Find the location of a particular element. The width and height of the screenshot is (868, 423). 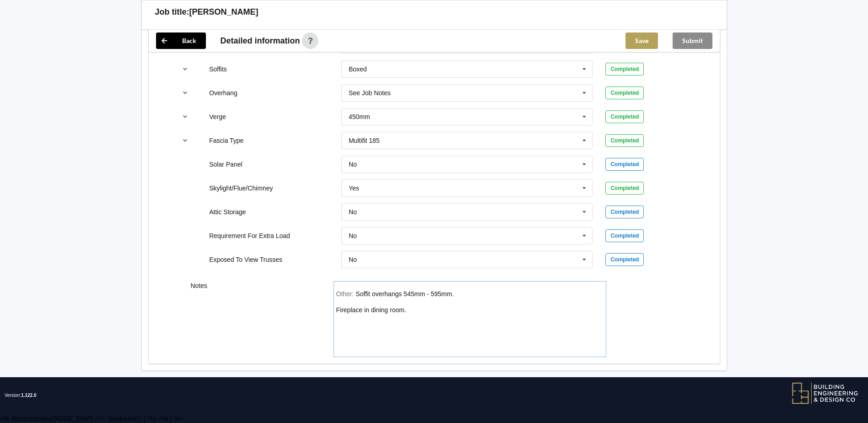

button: Save is located at coordinates (642, 40).